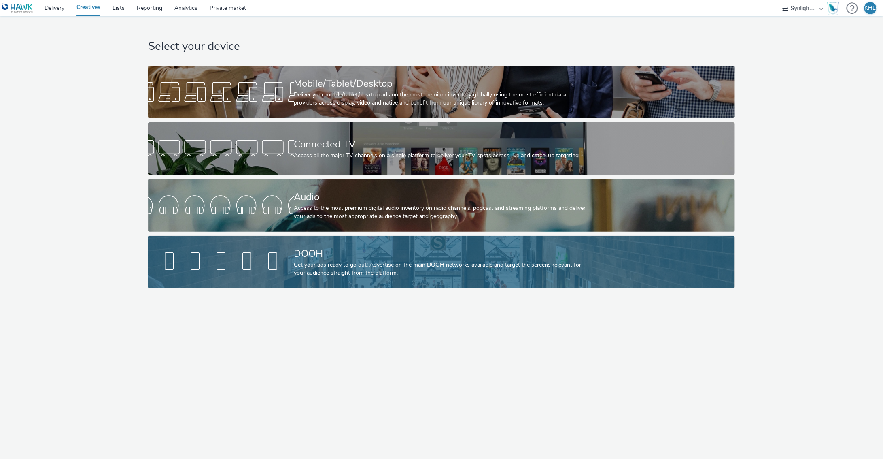 The height and width of the screenshot is (459, 883). I want to click on div: Connected TV, so click(440, 144).